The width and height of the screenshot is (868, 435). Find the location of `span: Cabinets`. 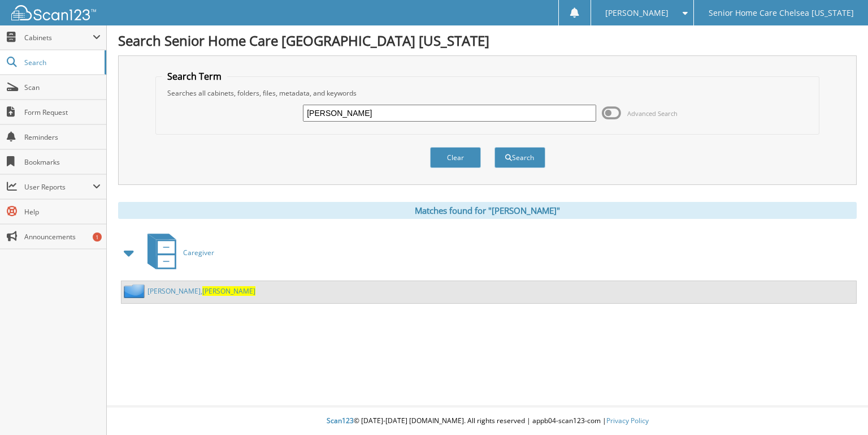

span: Cabinets is located at coordinates (58, 38).